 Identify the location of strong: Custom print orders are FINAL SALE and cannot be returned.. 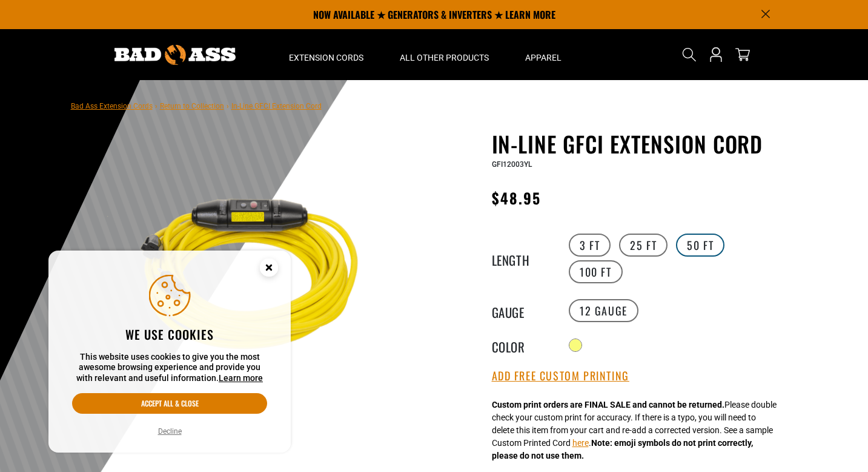
(609, 405).